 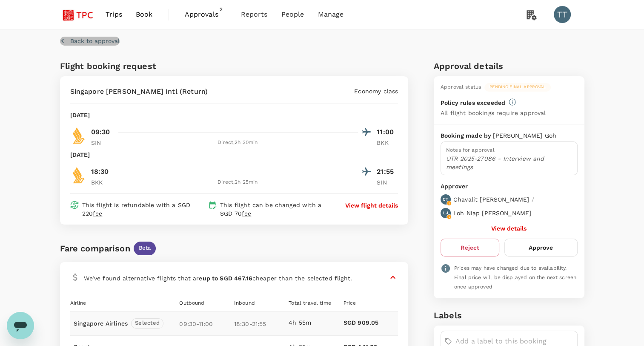 What do you see at coordinates (238, 143) in the screenshot?
I see `div: Direct , 2h 30min` at bounding box center [238, 143].